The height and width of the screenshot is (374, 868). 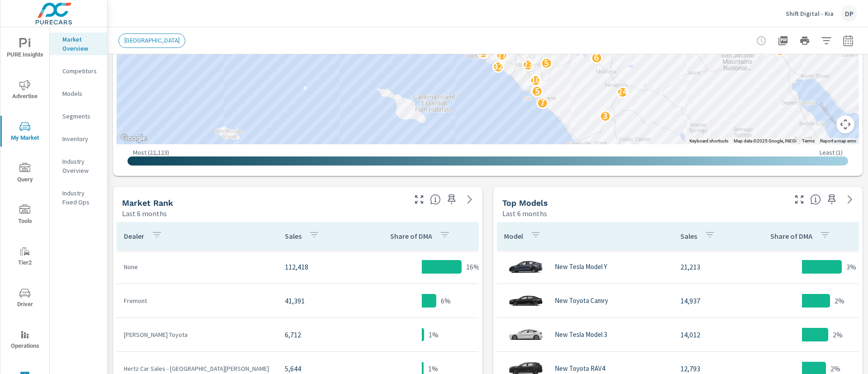 What do you see at coordinates (483, 53) in the screenshot?
I see `p: 19` at bounding box center [483, 53].